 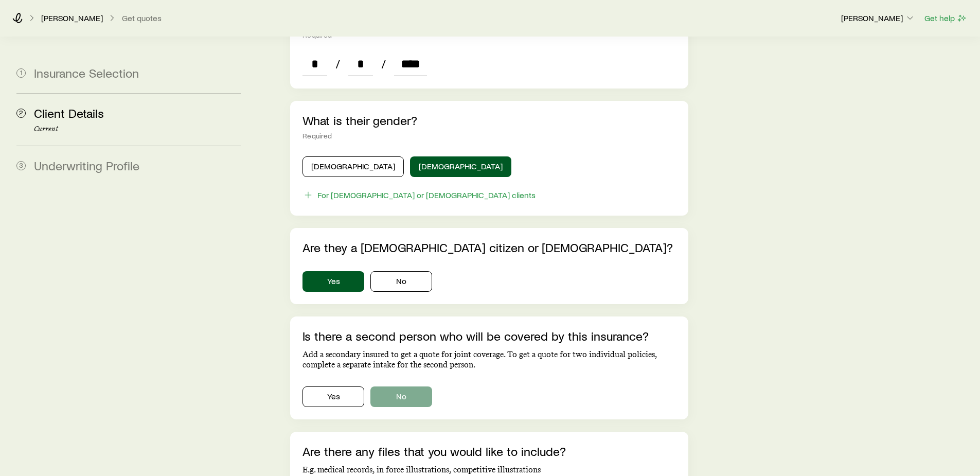 I want to click on span: Insurance Selection, so click(x=86, y=73).